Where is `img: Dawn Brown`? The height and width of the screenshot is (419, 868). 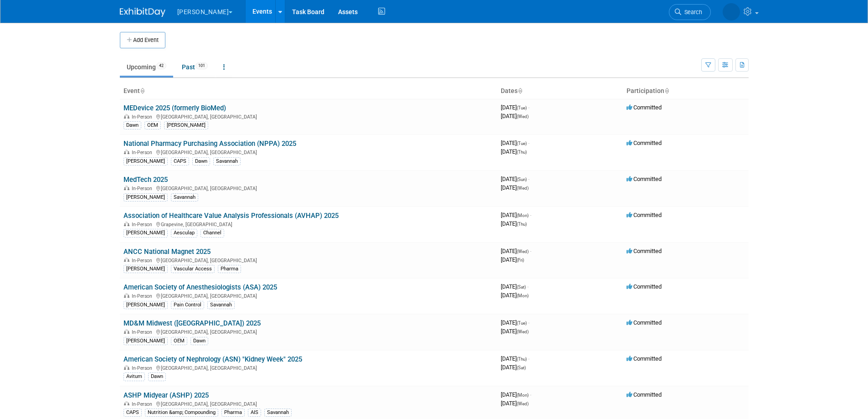 img: Dawn Brown is located at coordinates (731, 12).